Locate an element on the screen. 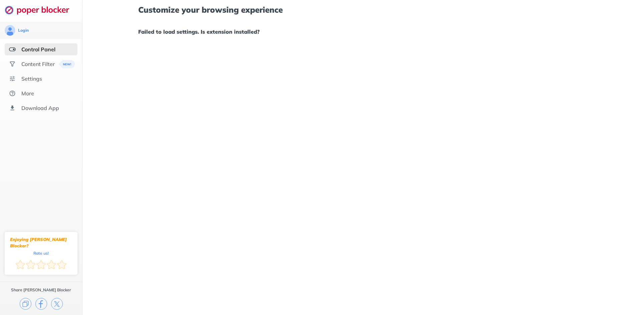  div: More is located at coordinates (28, 93).